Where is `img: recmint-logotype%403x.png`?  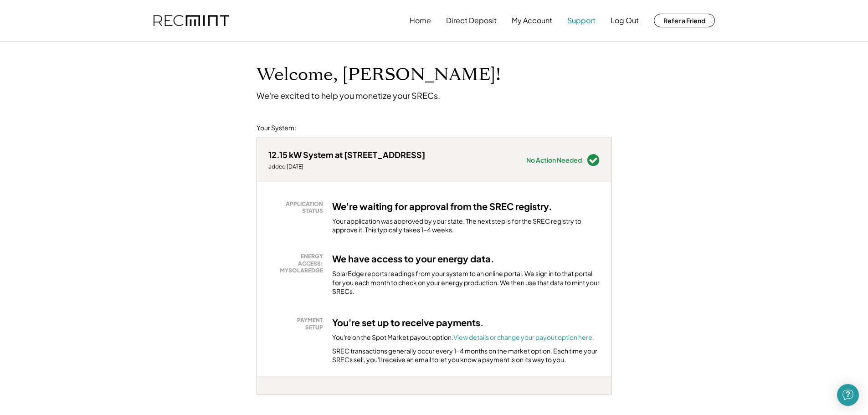
img: recmint-logotype%403x.png is located at coordinates (192, 21).